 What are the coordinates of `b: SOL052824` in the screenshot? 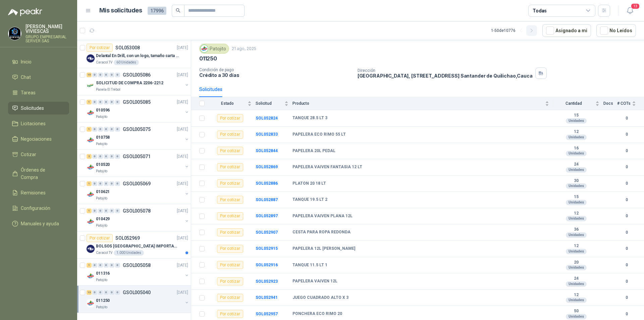 It's located at (267, 118).